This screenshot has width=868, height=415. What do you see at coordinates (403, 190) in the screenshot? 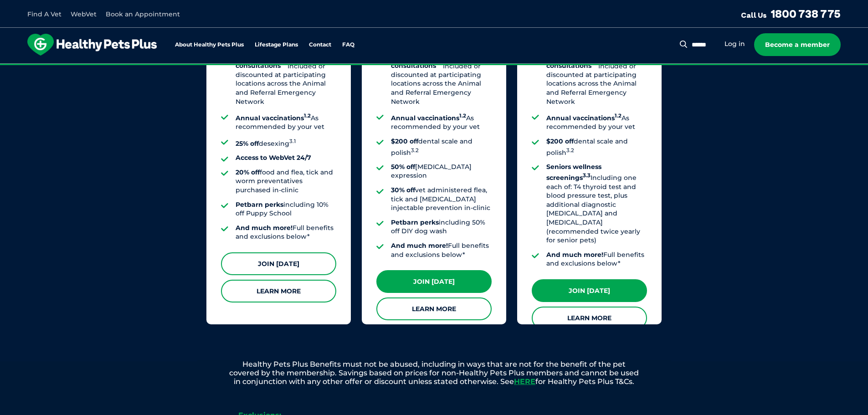
I see `strong: 30% off` at bounding box center [403, 190].